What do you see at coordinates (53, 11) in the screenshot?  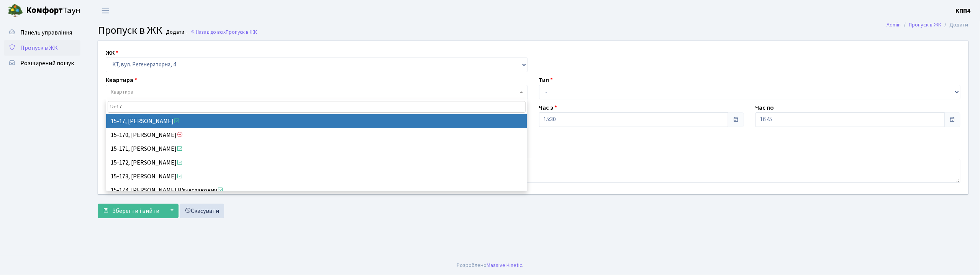 I see `span: Таун` at bounding box center [53, 11].